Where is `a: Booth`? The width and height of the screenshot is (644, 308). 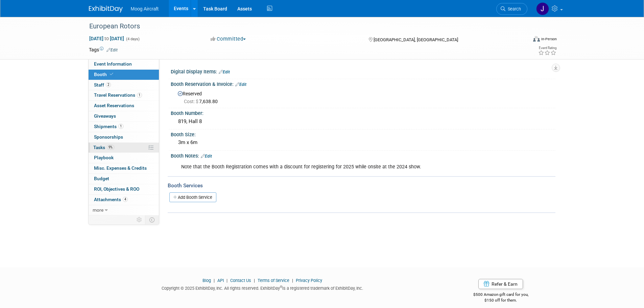
a: Booth is located at coordinates (124, 75).